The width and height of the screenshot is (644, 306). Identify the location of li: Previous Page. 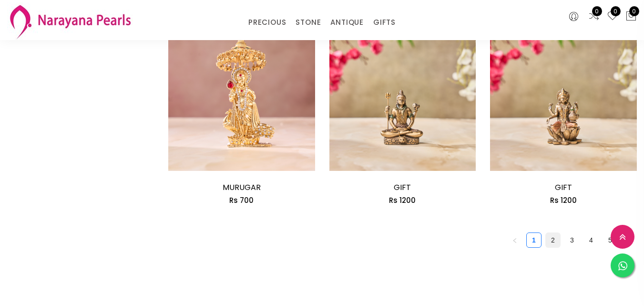
(515, 240).